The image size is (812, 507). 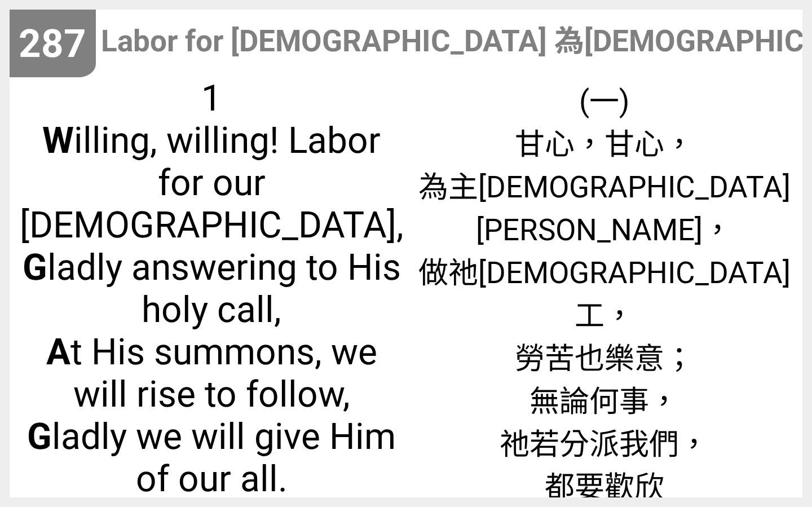 What do you see at coordinates (58, 141) in the screenshot?
I see `b: W` at bounding box center [58, 141].